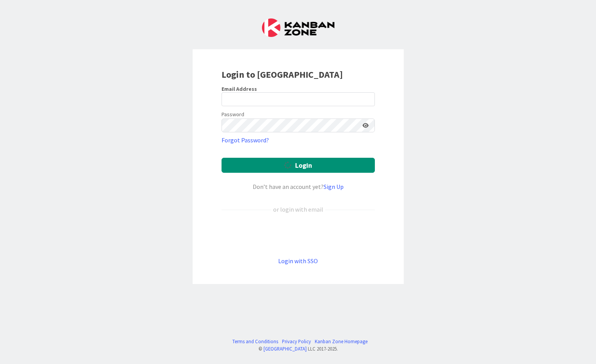 This screenshot has width=596, height=364. What do you see at coordinates (298, 348) in the screenshot?
I see `div: © LLC 2017- 2025 .` at bounding box center [298, 348].